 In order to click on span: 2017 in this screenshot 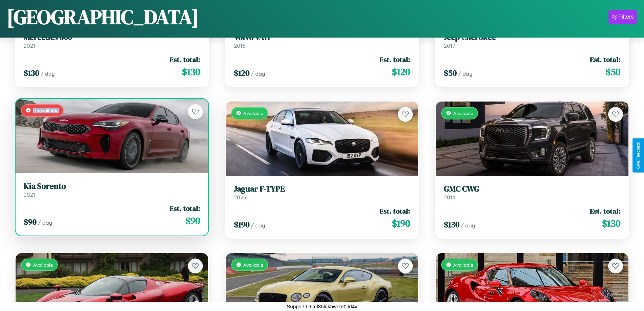, I will do `click(449, 46)`.